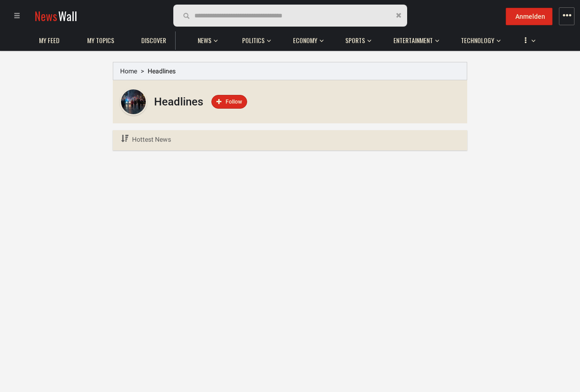  I want to click on button: Entertainment, so click(414, 39).